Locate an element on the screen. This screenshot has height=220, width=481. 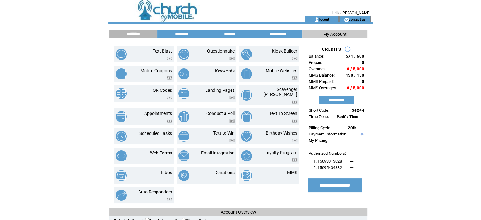
span: Short Code: is located at coordinates (319, 110).